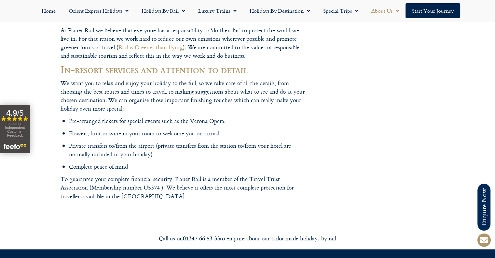 This screenshot has width=495, height=258. What do you see at coordinates (202, 238) in the screenshot?
I see `strong: 01347 66 53 33` at bounding box center [202, 238].